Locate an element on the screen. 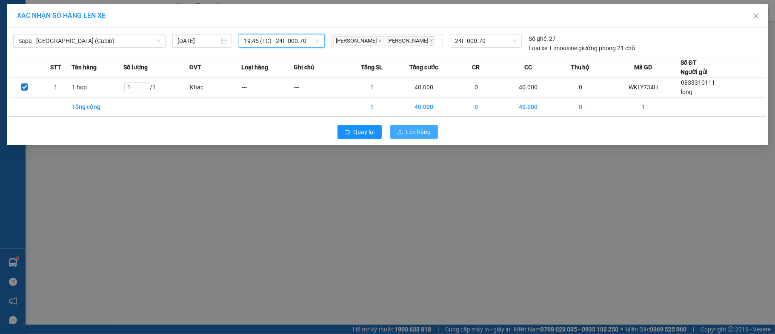  td: Khác is located at coordinates (215, 87).